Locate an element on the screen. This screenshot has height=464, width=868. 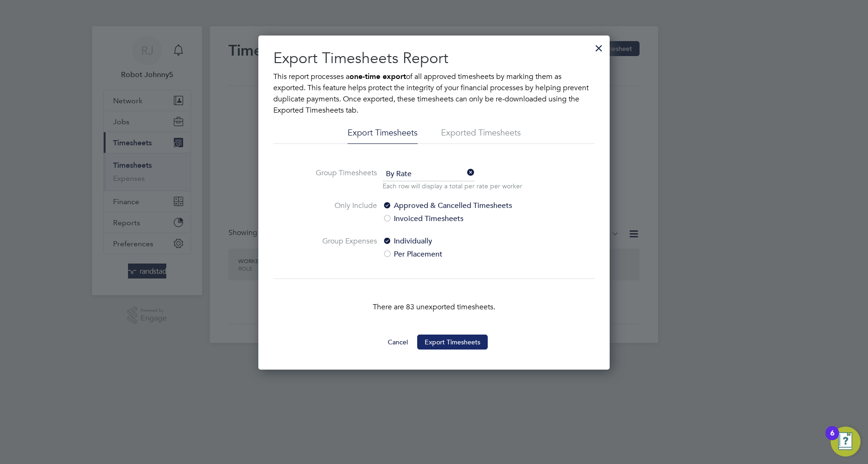
span: By Rate is located at coordinates (428, 175).